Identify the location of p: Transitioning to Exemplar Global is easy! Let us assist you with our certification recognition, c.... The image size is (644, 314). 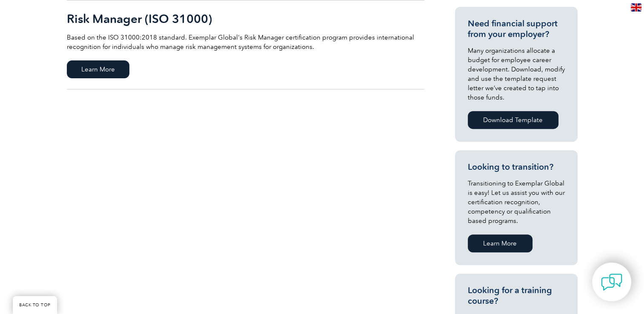
(516, 202).